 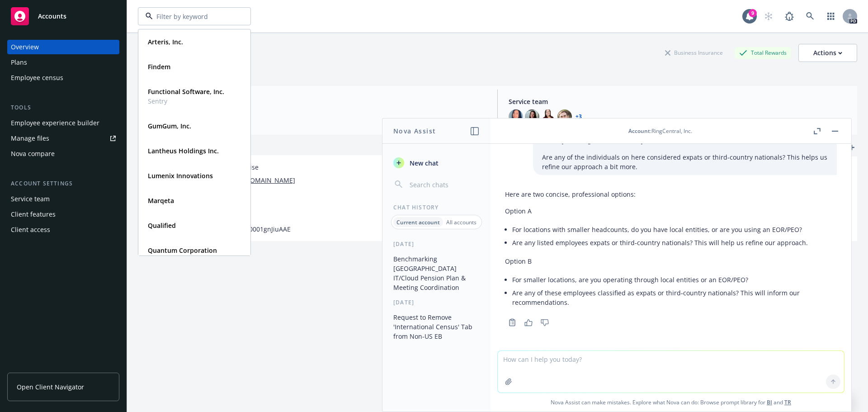 I want to click on div: Overview, so click(x=25, y=47).